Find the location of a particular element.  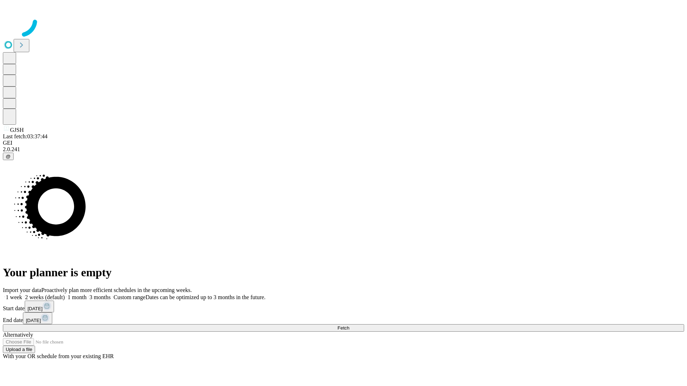

span: Proactively plan more efficient schedules in the upcoming weeks. is located at coordinates (117, 290).